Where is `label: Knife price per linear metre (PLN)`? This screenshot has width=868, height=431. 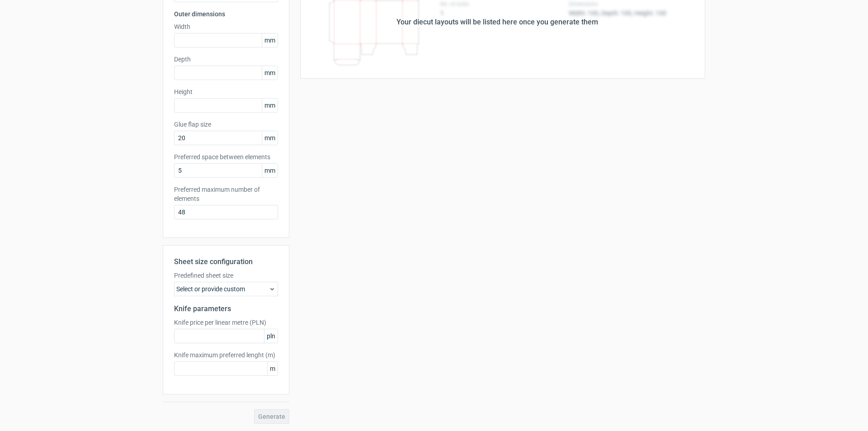
label: Knife price per linear metre (PLN) is located at coordinates (226, 322).